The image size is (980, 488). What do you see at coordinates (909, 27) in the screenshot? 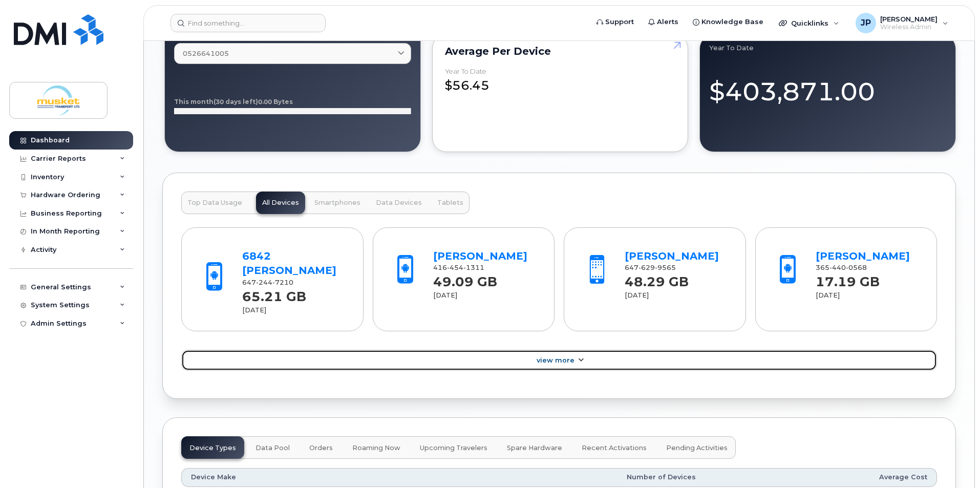
I see `span: Wireless Admin` at bounding box center [909, 27].